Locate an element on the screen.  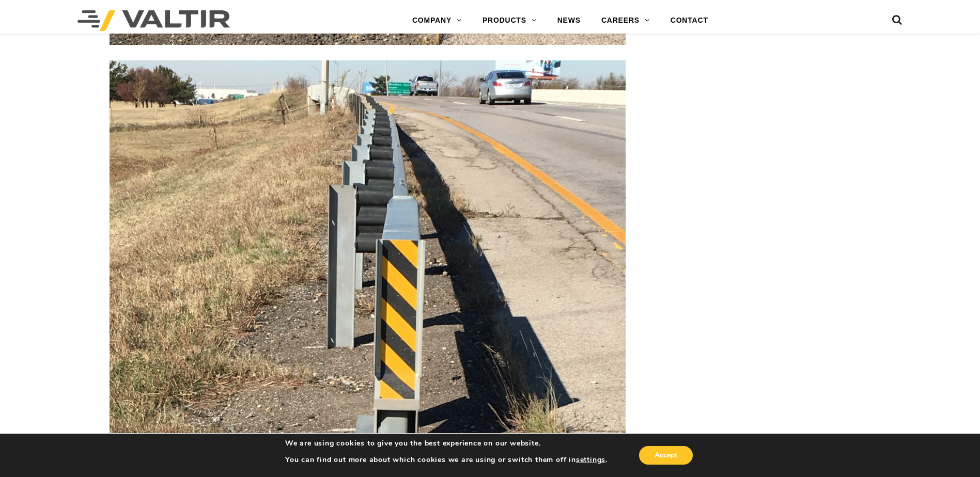
a: COMPANY is located at coordinates (437, 21).